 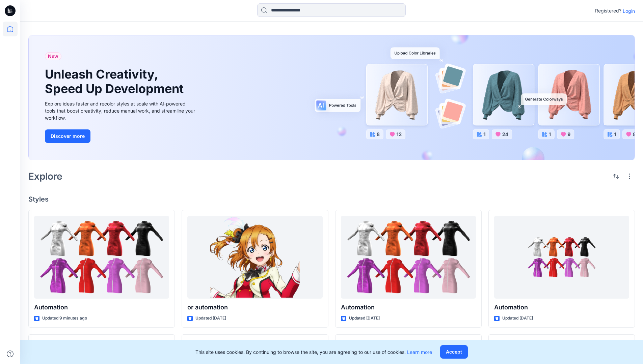 I want to click on button: Accept, so click(x=454, y=352).